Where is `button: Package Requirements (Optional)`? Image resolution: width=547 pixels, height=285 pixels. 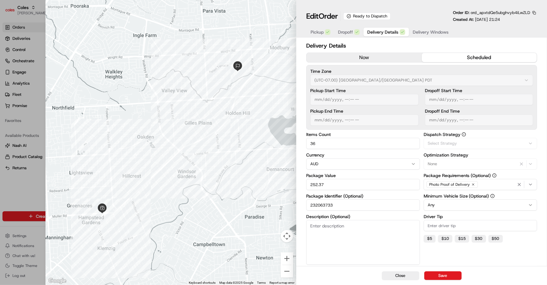
button: Package Requirements (Optional) is located at coordinates (494, 176).